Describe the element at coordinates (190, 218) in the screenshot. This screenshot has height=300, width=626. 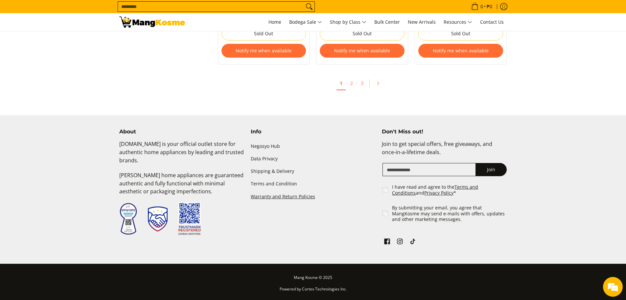
I see `img: Trustmark QR` at that location.